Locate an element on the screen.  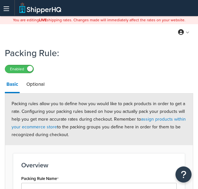
span: Packing rules allow you to define how you would like to pack products in order to get a rate. Con... is located at coordinates (99, 119).